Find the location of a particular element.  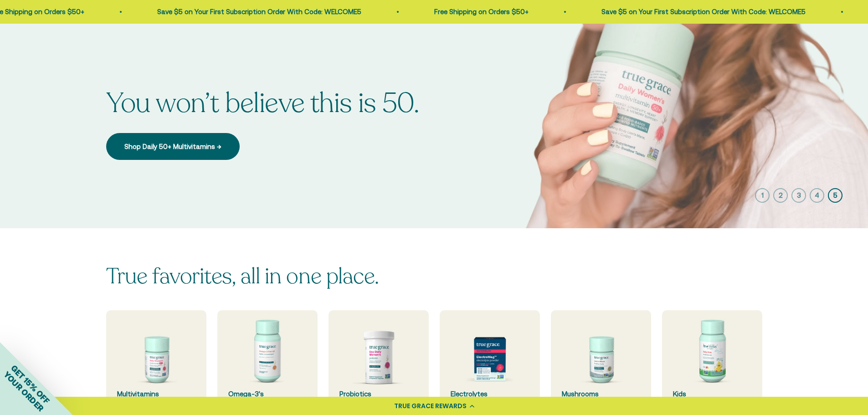

a: Kids is located at coordinates (712, 360).